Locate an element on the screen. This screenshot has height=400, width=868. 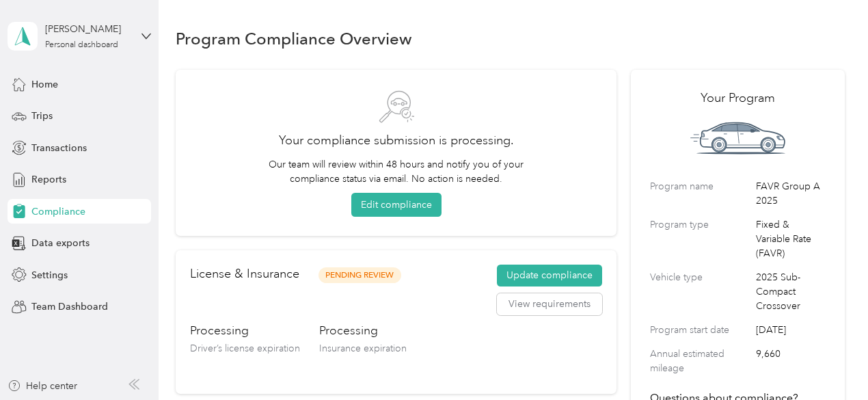
span: Settings is located at coordinates (49, 274).